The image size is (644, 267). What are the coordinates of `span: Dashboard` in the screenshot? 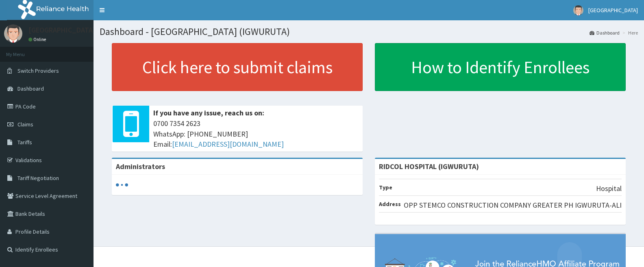 It's located at (30, 88).